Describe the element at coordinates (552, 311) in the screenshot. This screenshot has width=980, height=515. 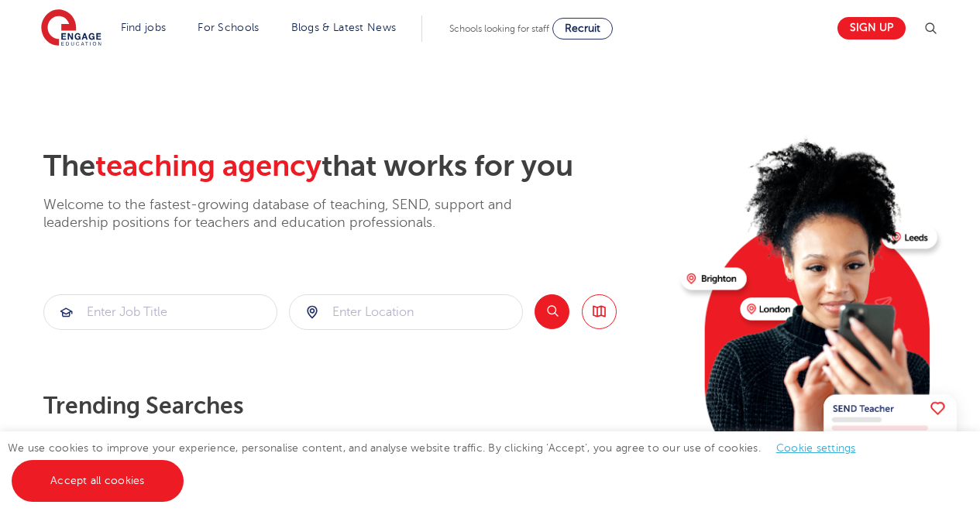
I see `button: Search` at that location.